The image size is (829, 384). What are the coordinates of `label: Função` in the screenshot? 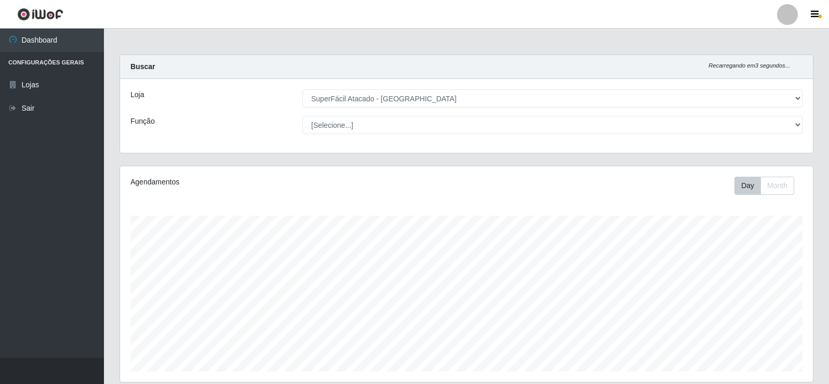 It's located at (142, 121).